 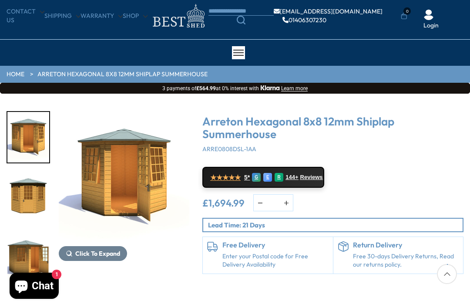 What do you see at coordinates (34, 286) in the screenshot?
I see `inbox-online-store-chat: Shopify online store chat` at bounding box center [34, 286].